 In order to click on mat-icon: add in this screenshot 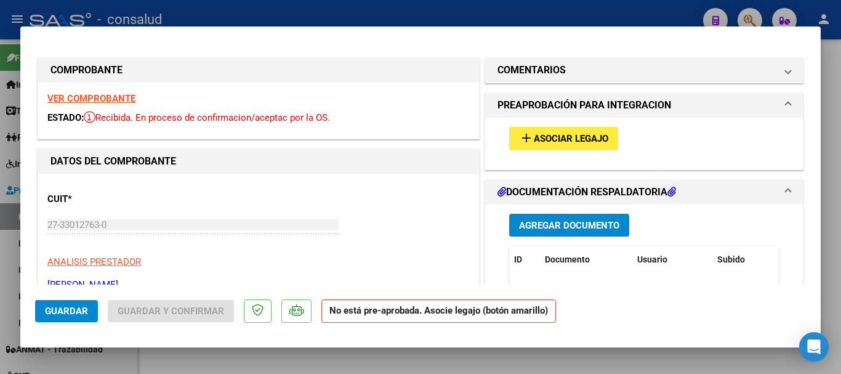, I will do `click(526, 138)`.